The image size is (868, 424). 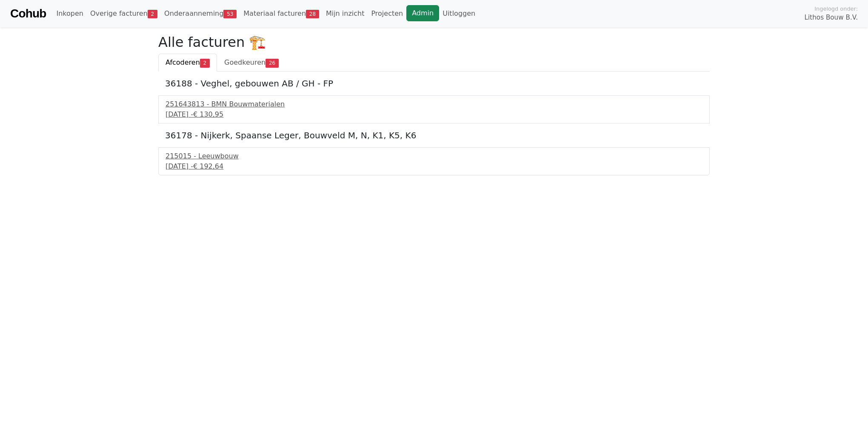 What do you see at coordinates (281, 13) in the screenshot?
I see `a: Materiaal facturen28` at bounding box center [281, 13].